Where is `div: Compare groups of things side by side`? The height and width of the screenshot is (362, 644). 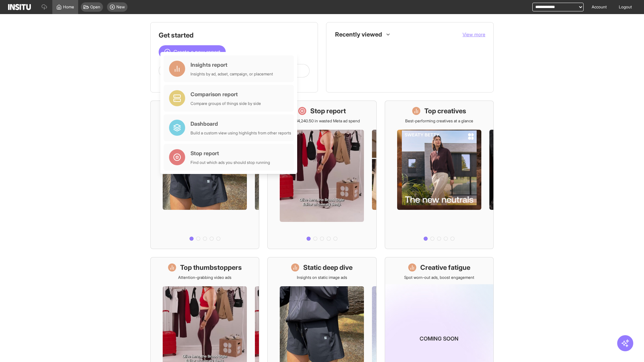
div: Compare groups of things side by side is located at coordinates (226, 103).